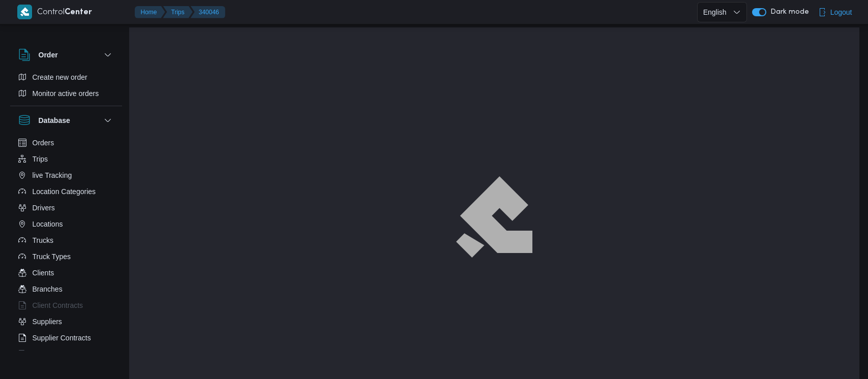 The image size is (868, 379). Describe the element at coordinates (43, 241) in the screenshot. I see `span: Trucks` at that location.